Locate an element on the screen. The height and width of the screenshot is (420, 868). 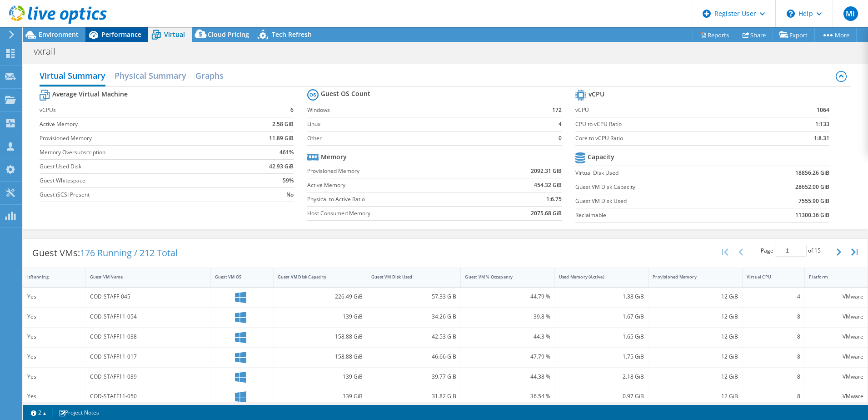
label: Virtual Disk Used is located at coordinates (659, 173).